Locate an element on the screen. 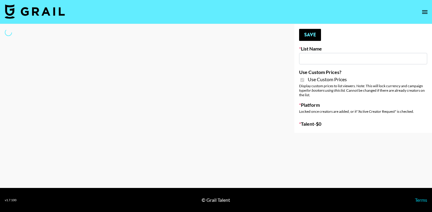  button: Save is located at coordinates (310, 35).